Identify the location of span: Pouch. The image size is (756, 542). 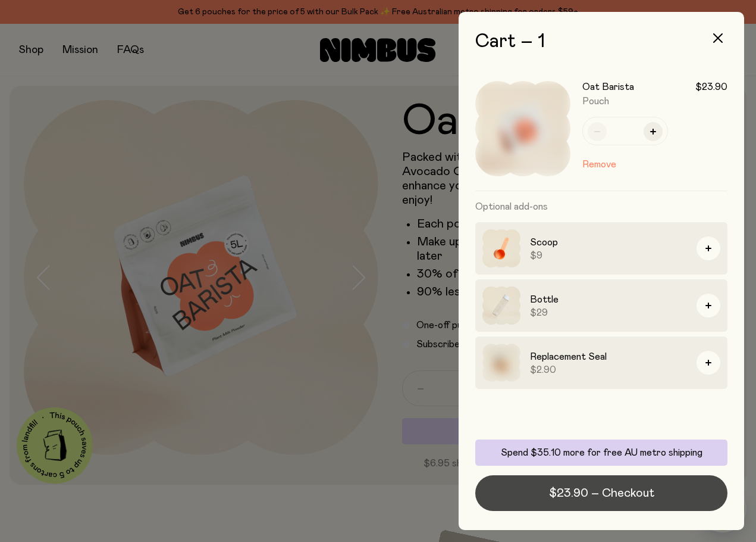
(596, 101).